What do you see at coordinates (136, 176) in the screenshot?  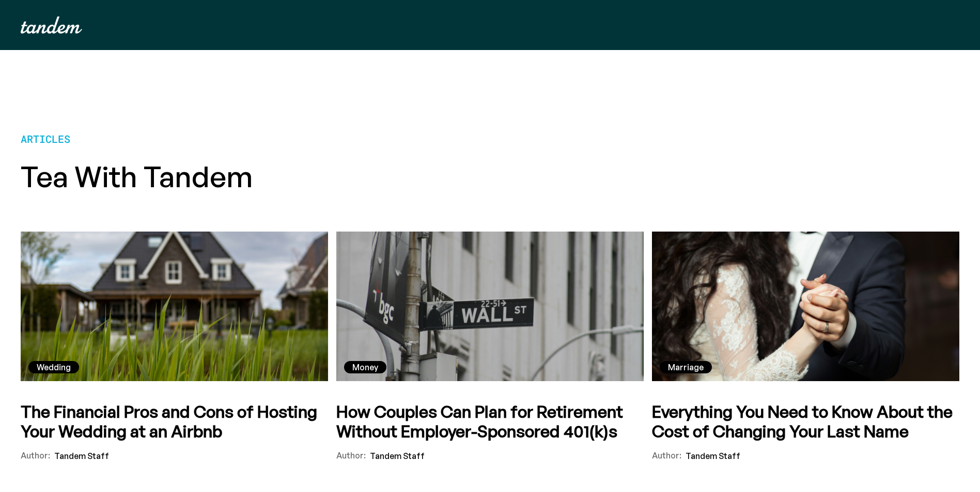 I see `h2: Tea with Tandem` at bounding box center [136, 176].